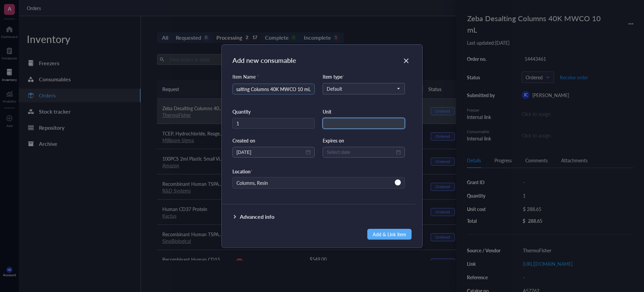 This screenshot has width=644, height=292. I want to click on div: Quantity, so click(273, 111).